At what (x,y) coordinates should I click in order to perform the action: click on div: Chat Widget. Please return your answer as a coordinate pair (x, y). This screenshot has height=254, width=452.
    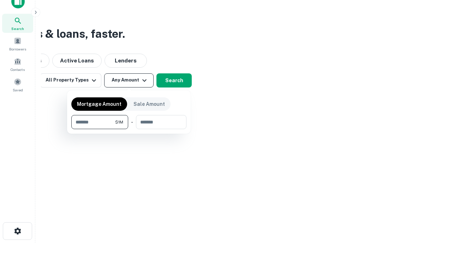
    Looking at the image, I should click on (435, 215).